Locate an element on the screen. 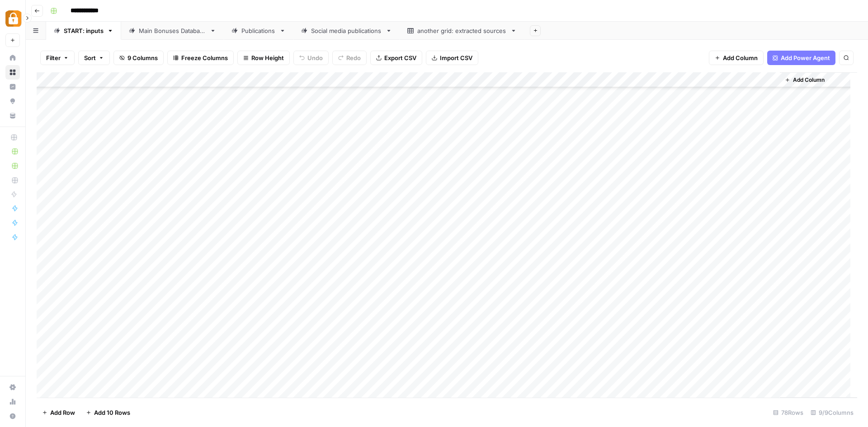  span: 9 Columns is located at coordinates (143, 58).